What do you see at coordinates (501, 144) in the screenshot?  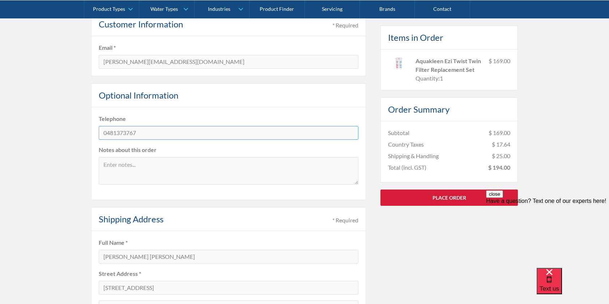 I see `div: $ 17.64` at bounding box center [501, 144].